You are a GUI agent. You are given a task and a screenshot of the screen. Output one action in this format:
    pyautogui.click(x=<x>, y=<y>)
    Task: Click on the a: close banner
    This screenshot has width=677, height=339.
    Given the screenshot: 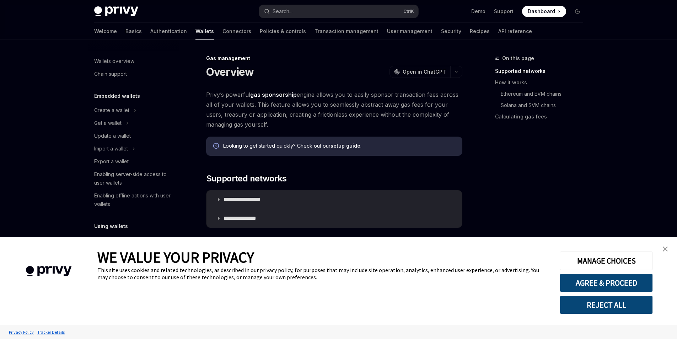 What is the action you would take?
    pyautogui.click(x=665, y=249)
    